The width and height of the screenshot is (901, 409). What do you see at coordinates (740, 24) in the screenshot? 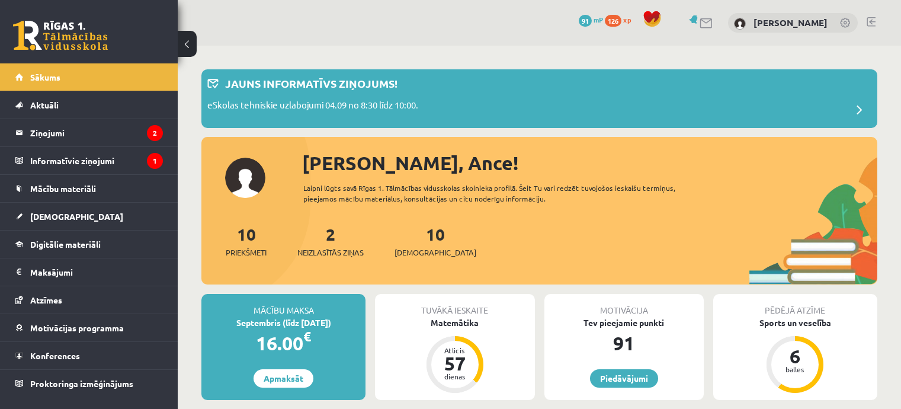
I see `img: Ance Gederte` at bounding box center [740, 24].